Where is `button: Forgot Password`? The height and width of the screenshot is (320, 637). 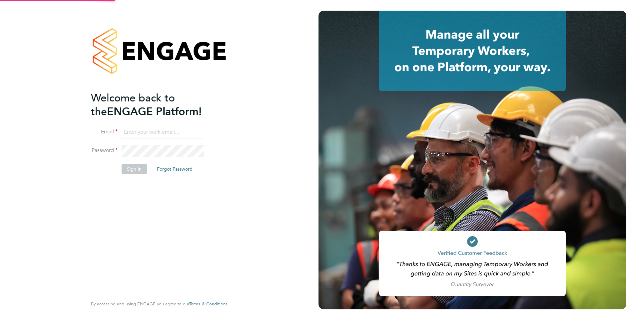
button: Forgot Password is located at coordinates (174, 169).